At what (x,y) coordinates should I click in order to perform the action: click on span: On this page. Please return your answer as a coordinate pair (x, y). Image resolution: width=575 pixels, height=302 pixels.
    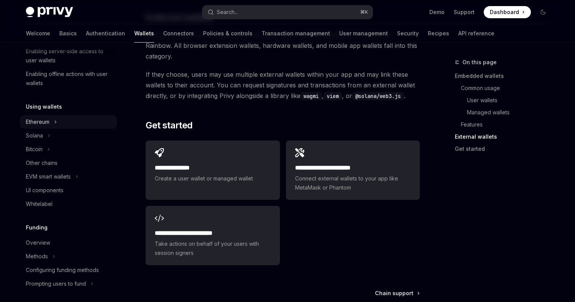
    Looking at the image, I should click on (479, 62).